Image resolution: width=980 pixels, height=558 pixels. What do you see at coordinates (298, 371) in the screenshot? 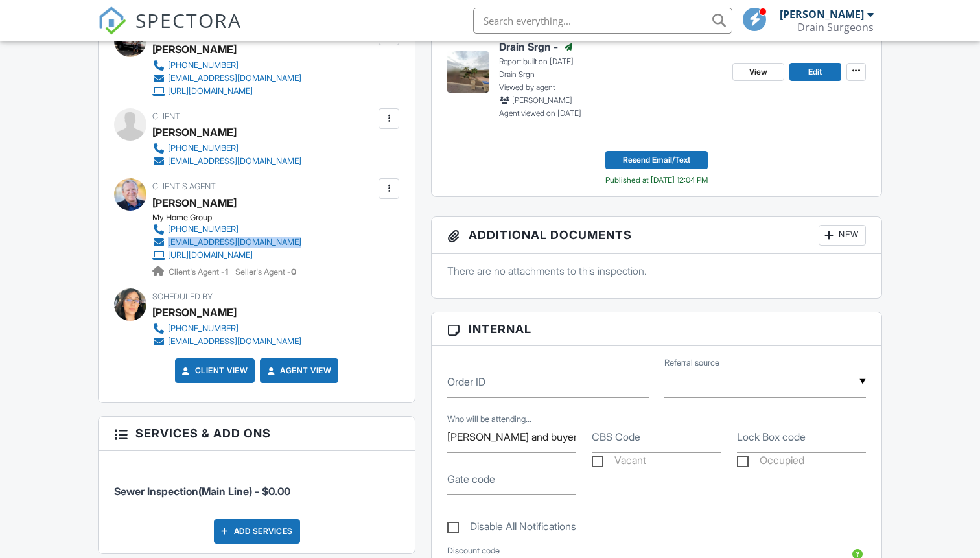
I see `a: Agent View` at bounding box center [298, 371].